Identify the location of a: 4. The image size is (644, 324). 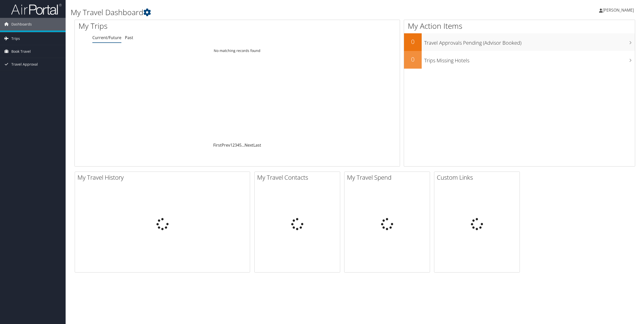
(238, 145).